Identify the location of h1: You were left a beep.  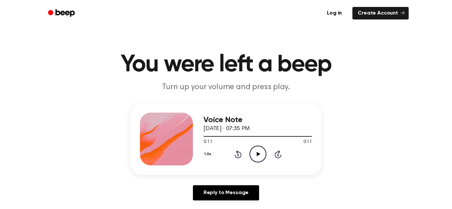
(226, 65).